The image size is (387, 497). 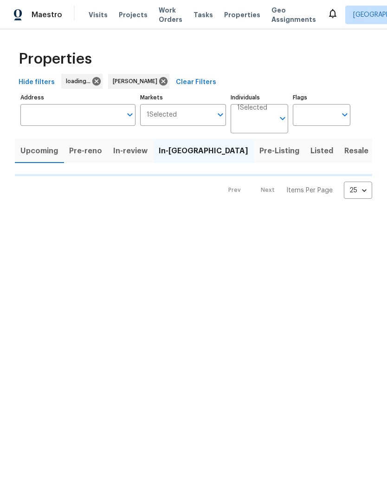 I want to click on label: Individuals, so click(x=260, y=98).